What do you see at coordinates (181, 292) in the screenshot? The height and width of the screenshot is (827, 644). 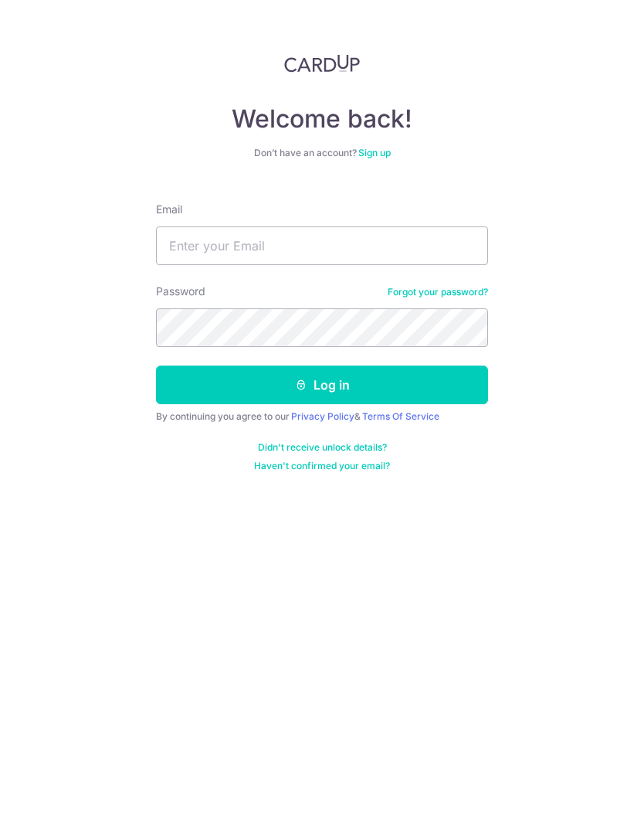 I see `label: Password` at bounding box center [181, 292].